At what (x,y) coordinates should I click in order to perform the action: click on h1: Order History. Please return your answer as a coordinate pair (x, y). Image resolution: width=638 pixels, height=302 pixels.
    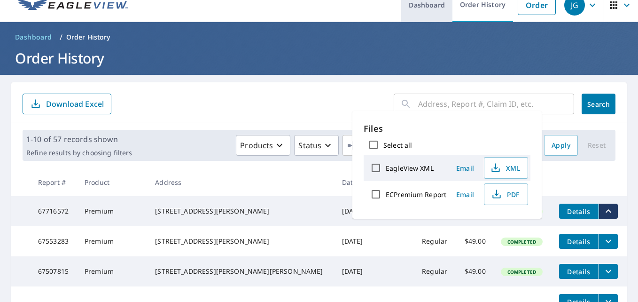
    Looking at the image, I should click on (319, 58).